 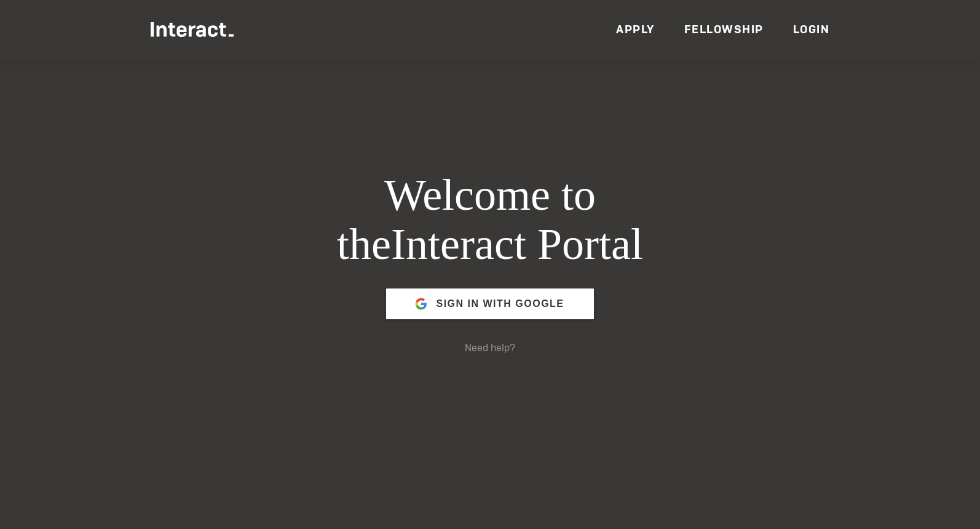 What do you see at coordinates (517, 244) in the screenshot?
I see `span: Interact Portal` at bounding box center [517, 244].